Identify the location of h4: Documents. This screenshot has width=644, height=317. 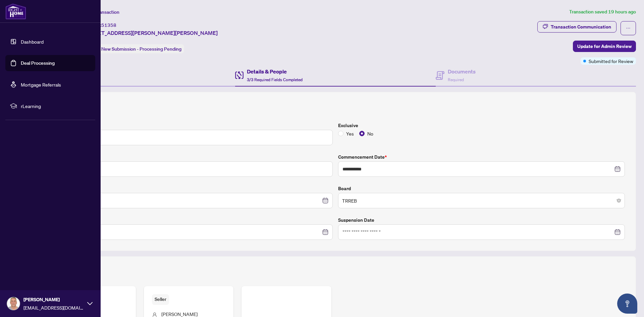
(462, 72).